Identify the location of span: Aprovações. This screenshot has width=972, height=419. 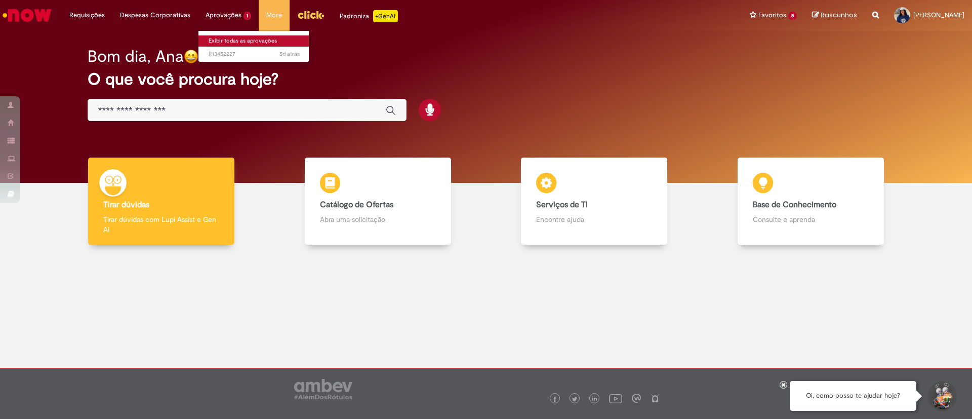
(223, 15).